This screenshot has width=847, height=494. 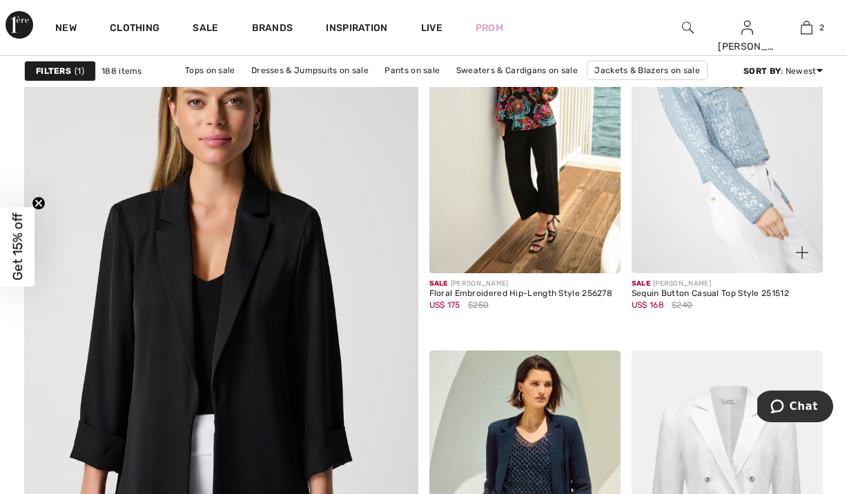 What do you see at coordinates (821, 28) in the screenshot?
I see `span: 2` at bounding box center [821, 28].